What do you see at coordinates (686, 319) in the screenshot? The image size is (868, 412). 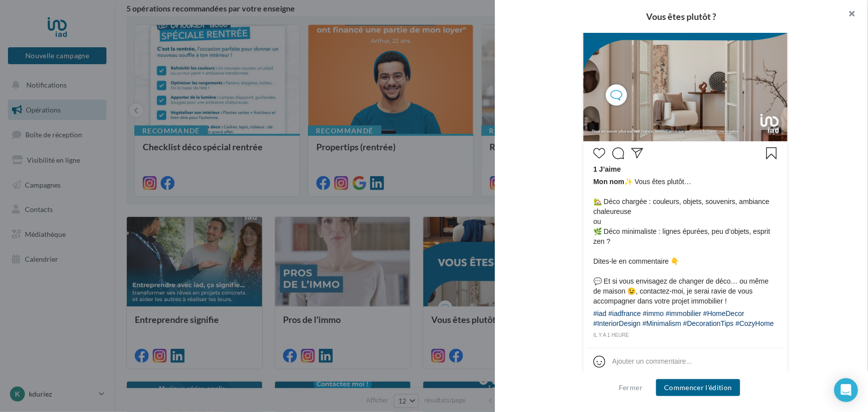 I see `div: #iad #iadfrance #immo #immobilier #HomeDecor #InteriorDesign #Minimalism #DecorationTips #CozyHome` at bounding box center [686, 319].